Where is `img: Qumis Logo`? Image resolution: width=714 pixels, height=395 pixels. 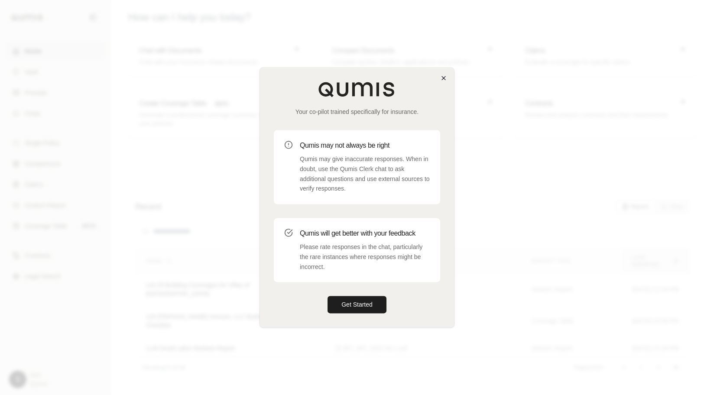
img: Qumis Logo is located at coordinates (357, 89).